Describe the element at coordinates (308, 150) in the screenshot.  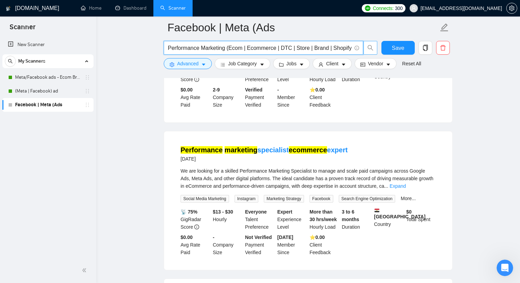
I see `mark: ecommerce` at that location.